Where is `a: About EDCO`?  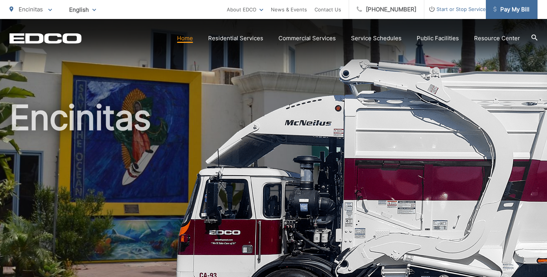
a: About EDCO is located at coordinates (245, 9).